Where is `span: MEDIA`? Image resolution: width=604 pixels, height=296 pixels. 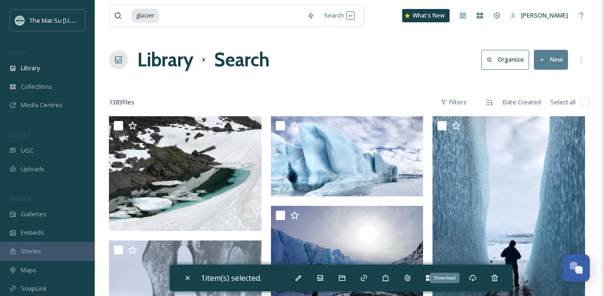 span: MEDIA is located at coordinates (18, 52).